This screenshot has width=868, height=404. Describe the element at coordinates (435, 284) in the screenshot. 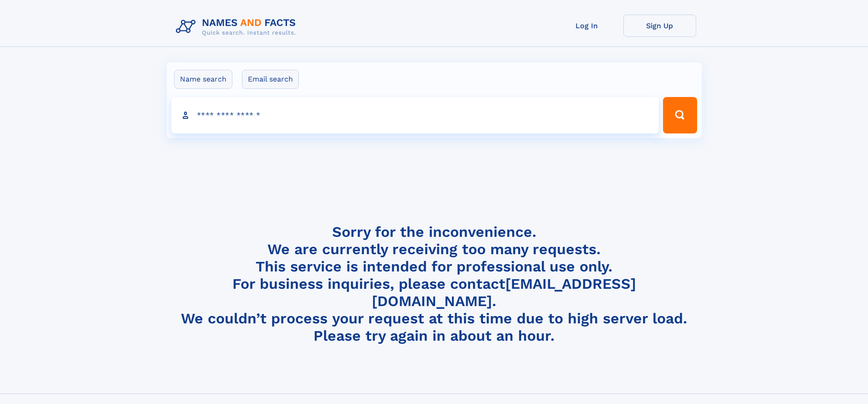

I see `h4: Sorry for the inconvenience. We are currently receiving too many requests. This service is intend...` at that location.